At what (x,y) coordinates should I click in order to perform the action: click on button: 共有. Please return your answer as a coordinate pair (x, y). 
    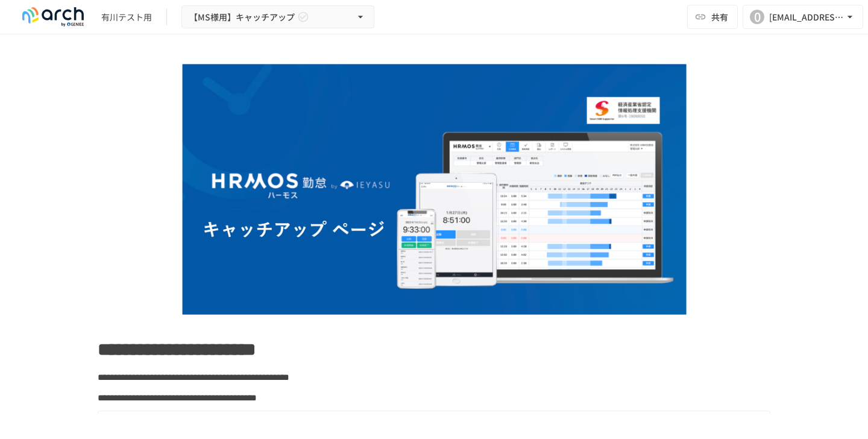
    Looking at the image, I should click on (712, 17).